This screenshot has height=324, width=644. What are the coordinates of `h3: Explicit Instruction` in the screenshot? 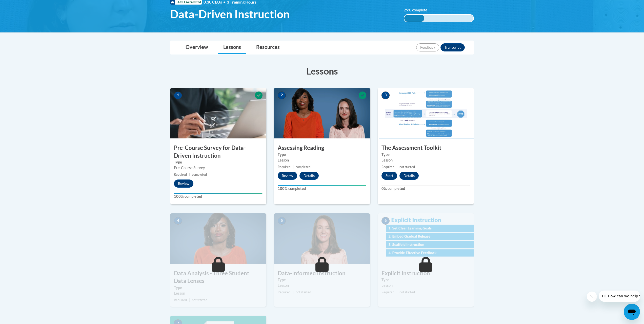 It's located at (426, 273).